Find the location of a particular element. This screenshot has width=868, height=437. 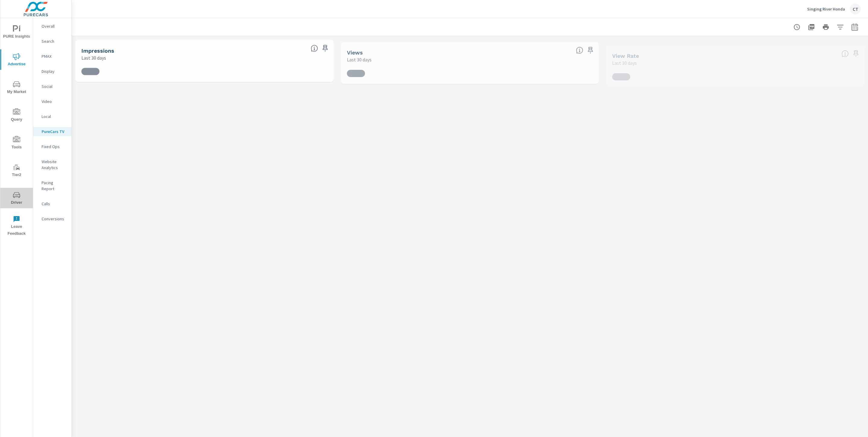

div: Fixed Ops is located at coordinates (52, 147).